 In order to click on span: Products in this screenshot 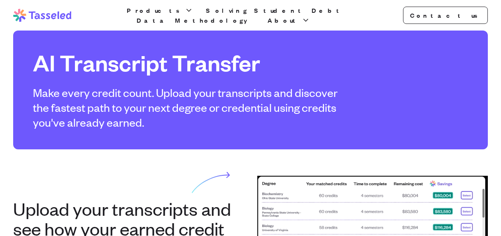, I will do `click(155, 10)`.